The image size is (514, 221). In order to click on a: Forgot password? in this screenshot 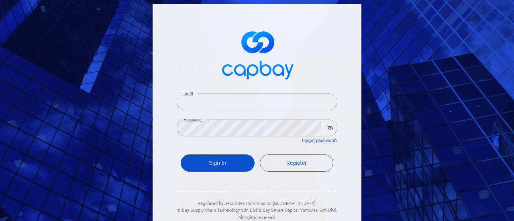, I will do `click(320, 141)`.